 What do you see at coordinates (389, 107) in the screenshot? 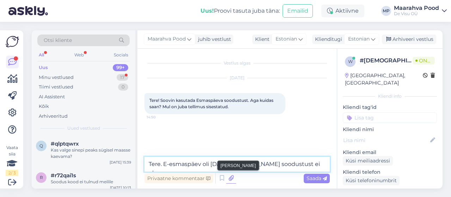
I see `p: Kliendi tag'id` at bounding box center [389, 107].